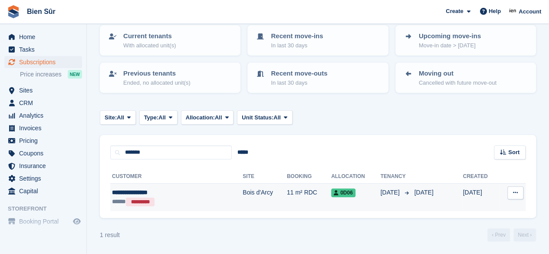 The width and height of the screenshot is (549, 254). I want to click on th: Tenancy, so click(395, 177).